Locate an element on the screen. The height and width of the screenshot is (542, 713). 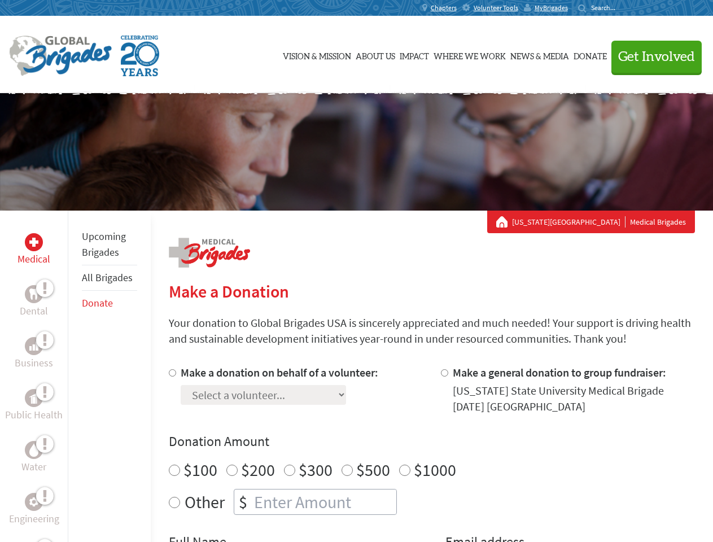
label: Other is located at coordinates (204, 502).